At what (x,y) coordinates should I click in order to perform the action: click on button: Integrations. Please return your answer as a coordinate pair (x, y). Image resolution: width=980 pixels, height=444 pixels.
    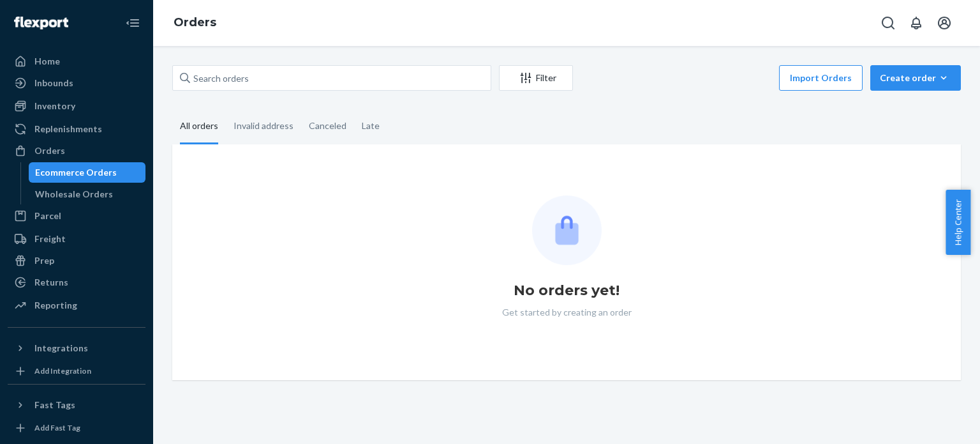
    Looking at the image, I should click on (76, 348).